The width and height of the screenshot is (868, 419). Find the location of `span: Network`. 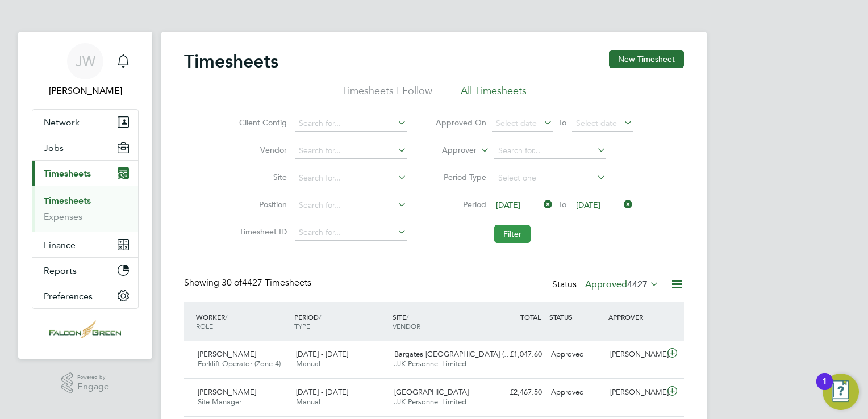

span: Network is located at coordinates (61, 122).